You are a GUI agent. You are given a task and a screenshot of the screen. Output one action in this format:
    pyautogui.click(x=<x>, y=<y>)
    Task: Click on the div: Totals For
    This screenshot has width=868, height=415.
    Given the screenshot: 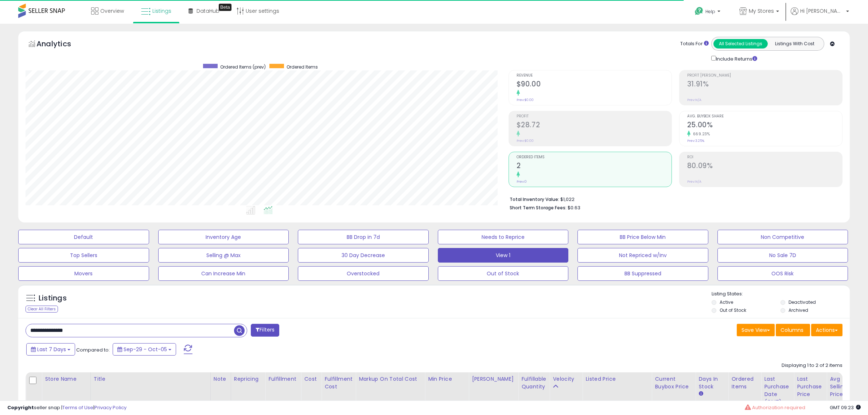 What is the action you would take?
    pyautogui.click(x=695, y=44)
    